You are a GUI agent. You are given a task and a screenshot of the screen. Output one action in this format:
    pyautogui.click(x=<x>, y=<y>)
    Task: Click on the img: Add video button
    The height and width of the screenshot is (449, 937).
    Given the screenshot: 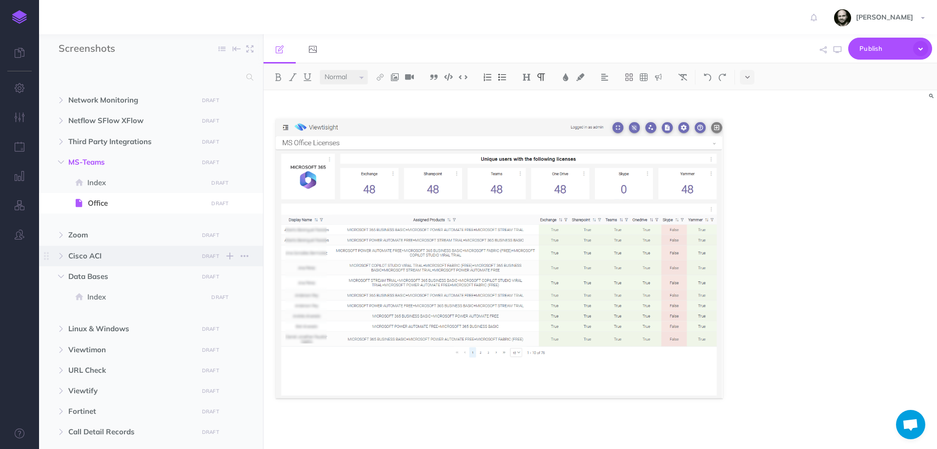 What is the action you would take?
    pyautogui.click(x=409, y=77)
    